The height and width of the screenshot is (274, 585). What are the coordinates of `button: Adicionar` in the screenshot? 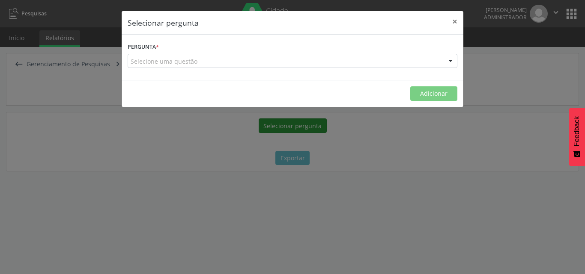 It's located at (433, 94).